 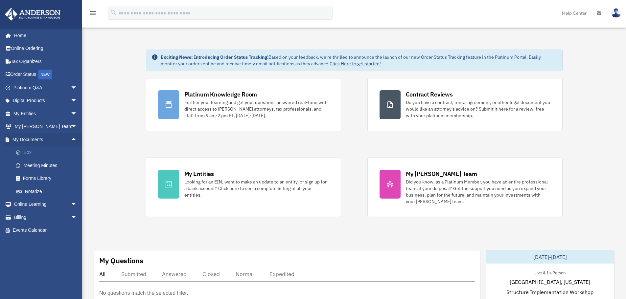 What do you see at coordinates (429, 94) in the screenshot?
I see `div: Contract Reviews` at bounding box center [429, 94].